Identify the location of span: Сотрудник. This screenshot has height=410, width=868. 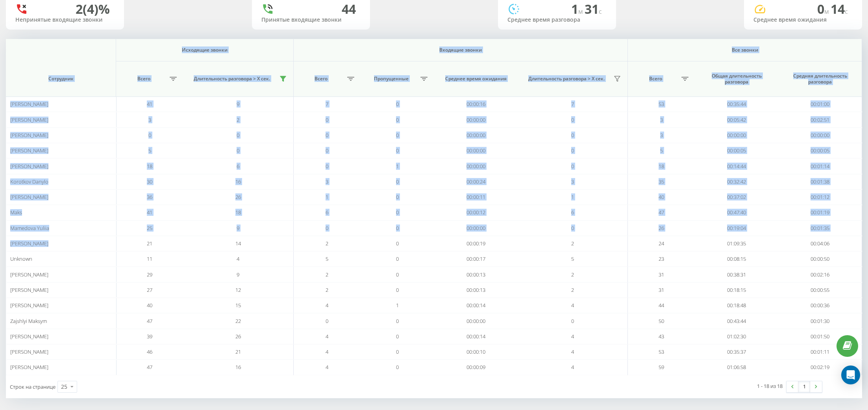
(60, 79).